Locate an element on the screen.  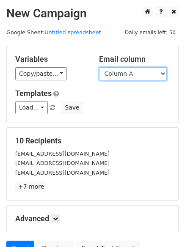
h5: Variables is located at coordinates (51, 59).